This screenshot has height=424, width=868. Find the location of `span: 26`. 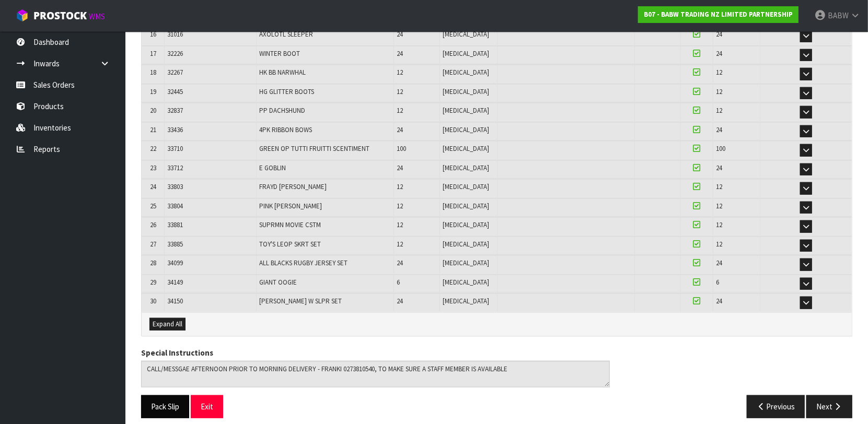

span: 26 is located at coordinates (153, 224).